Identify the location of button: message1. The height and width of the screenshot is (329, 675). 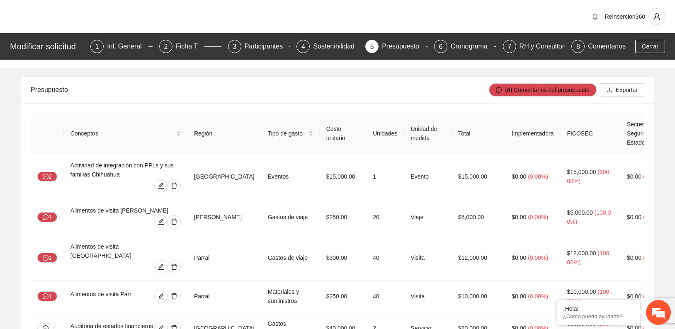
(47, 296).